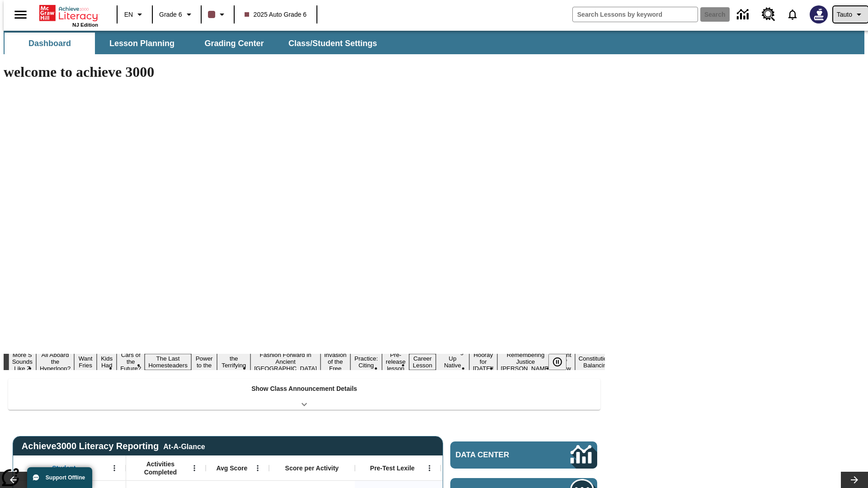  What do you see at coordinates (177, 14) in the screenshot?
I see `button: Grade: Grade 6, Select a grade` at bounding box center [177, 14].